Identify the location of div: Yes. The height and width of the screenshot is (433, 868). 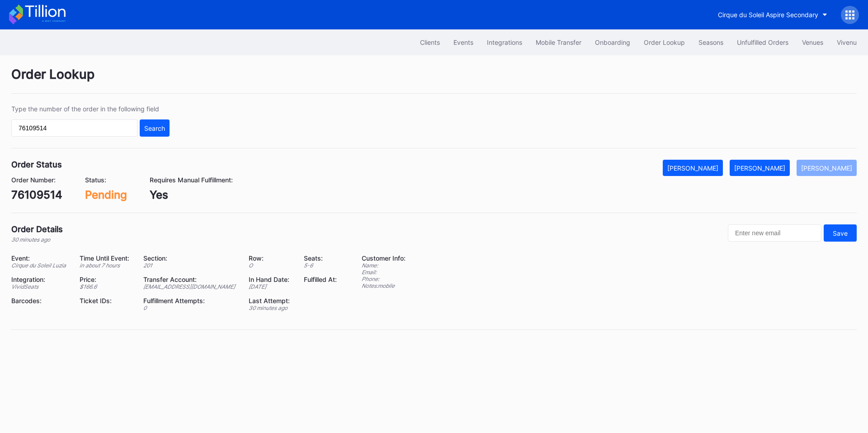
(192, 195).